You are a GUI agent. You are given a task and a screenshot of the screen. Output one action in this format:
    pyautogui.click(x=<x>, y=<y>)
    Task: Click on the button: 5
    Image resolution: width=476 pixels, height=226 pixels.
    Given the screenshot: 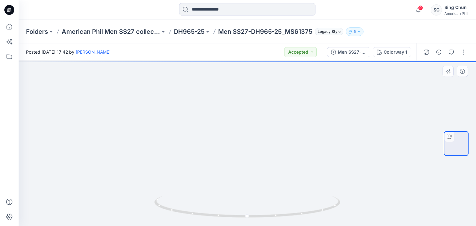 What is the action you would take?
    pyautogui.click(x=354, y=32)
    